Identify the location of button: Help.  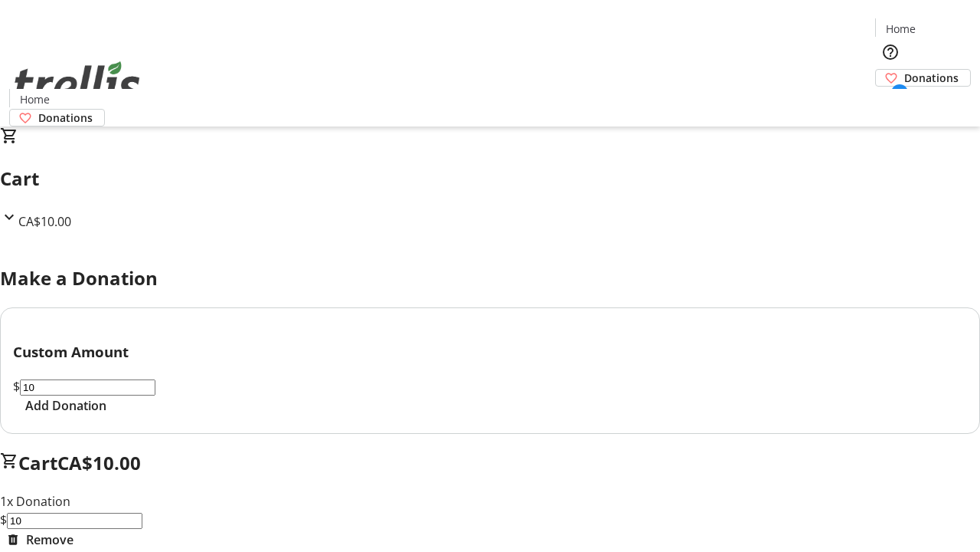
(891, 52).